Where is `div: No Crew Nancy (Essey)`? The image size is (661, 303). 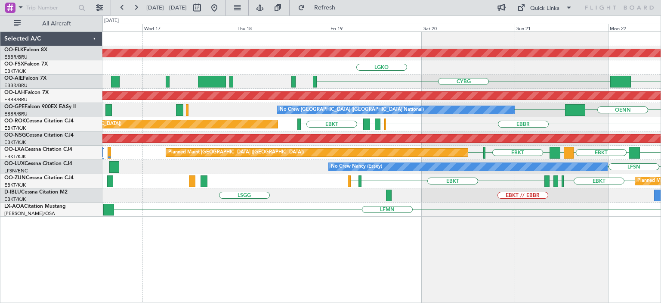
div: No Crew Nancy (Essey) is located at coordinates (357, 167).